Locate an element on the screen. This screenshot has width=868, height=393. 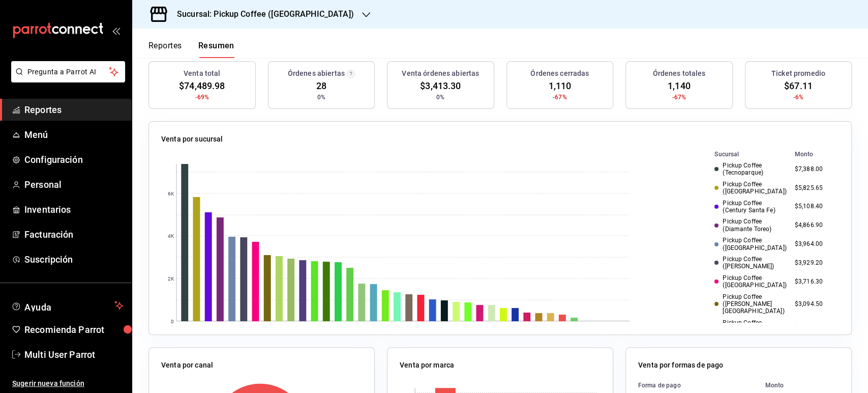
h3: Ticket promedio is located at coordinates (799, 73).